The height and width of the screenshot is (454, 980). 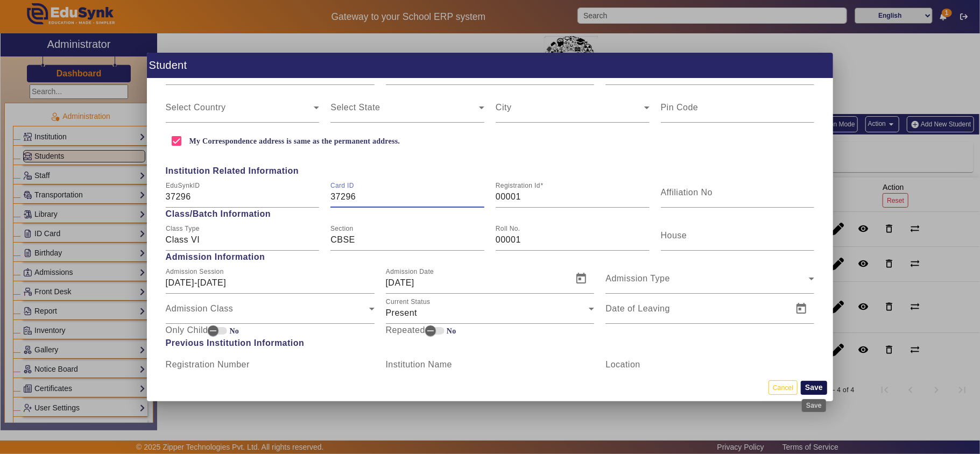 I want to click on mat-label: Admission Session, so click(x=194, y=272).